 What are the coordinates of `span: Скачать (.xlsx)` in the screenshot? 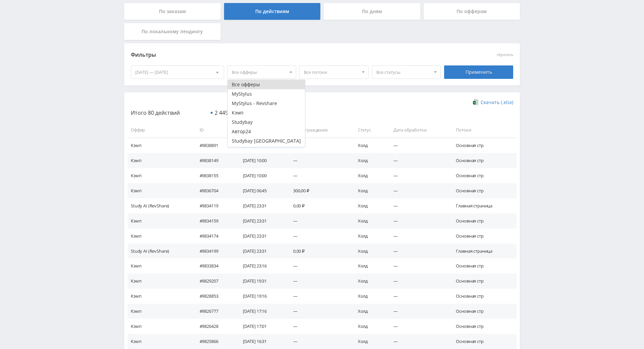 It's located at (497, 102).